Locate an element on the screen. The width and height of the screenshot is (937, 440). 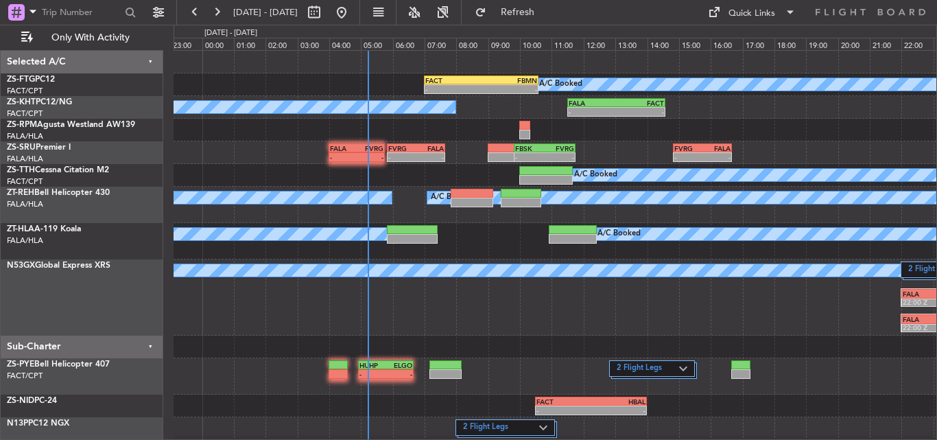
div: 19:00 is located at coordinates (822, 44).